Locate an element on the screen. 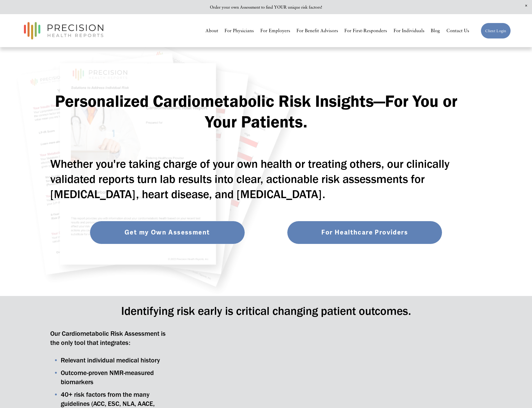 Image resolution: width=532 pixels, height=408 pixels. img: Precision Health Reports is located at coordinates (63, 30).